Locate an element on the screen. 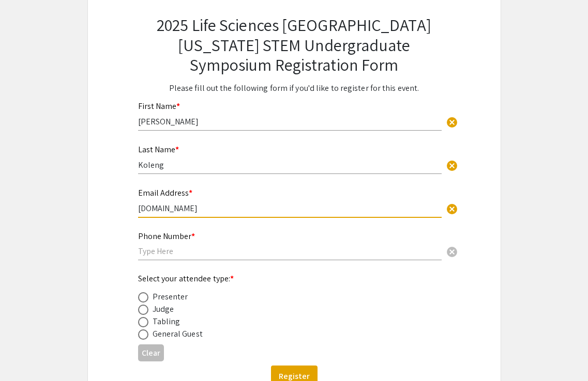  mat-label: First Name is located at coordinates (158, 106).